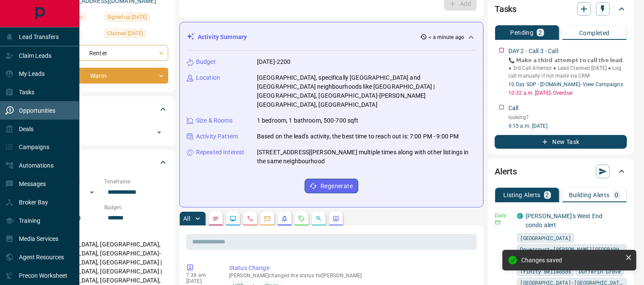  I want to click on p: Location, so click(208, 77).